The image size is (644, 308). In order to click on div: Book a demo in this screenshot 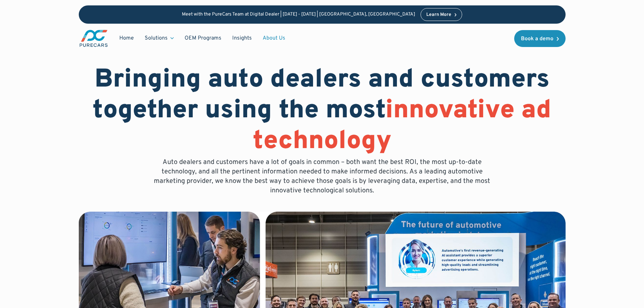, I will do `click(538, 39)`.